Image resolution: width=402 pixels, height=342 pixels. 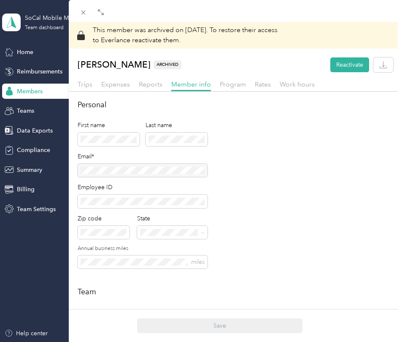 What do you see at coordinates (297, 84) in the screenshot?
I see `span: Work hours` at bounding box center [297, 84].